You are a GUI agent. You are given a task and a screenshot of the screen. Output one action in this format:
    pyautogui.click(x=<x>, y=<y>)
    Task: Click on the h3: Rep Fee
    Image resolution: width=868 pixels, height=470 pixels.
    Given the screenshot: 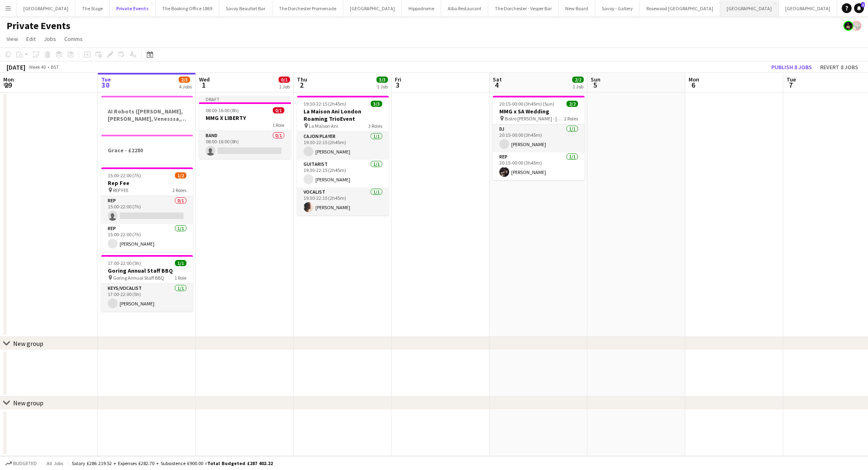 What is the action you would take?
    pyautogui.click(x=147, y=183)
    